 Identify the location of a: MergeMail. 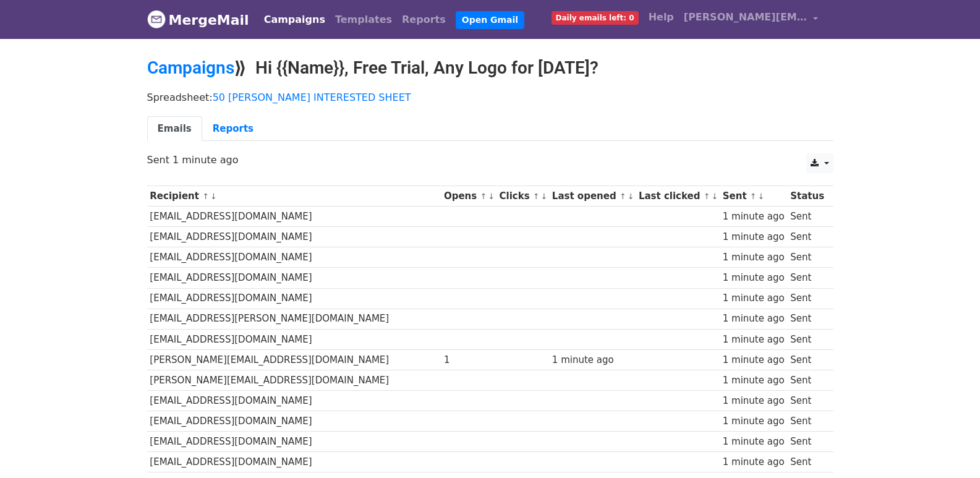
(198, 20).